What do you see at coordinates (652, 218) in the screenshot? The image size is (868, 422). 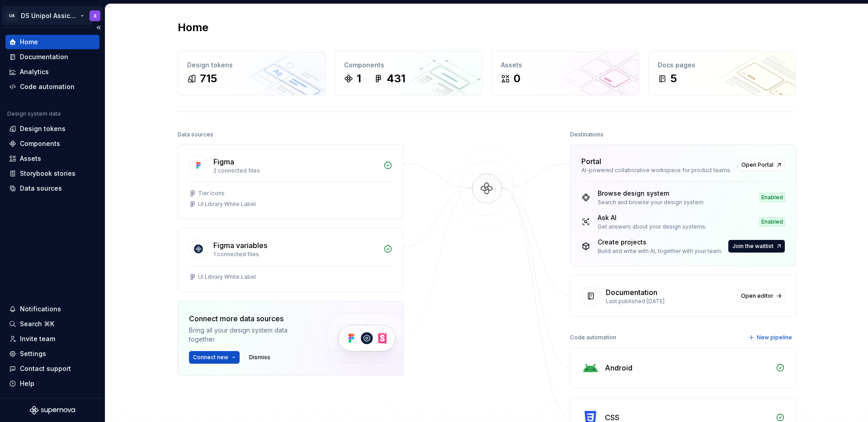 I see `div: Ask AI` at bounding box center [652, 218].